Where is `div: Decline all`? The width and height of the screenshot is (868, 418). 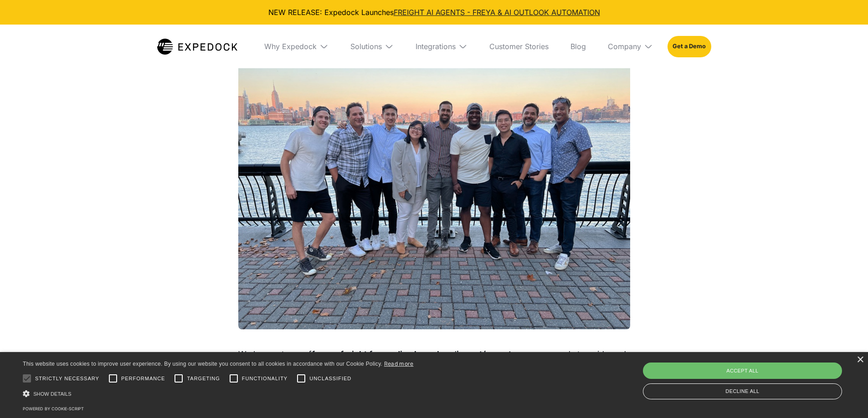
div: Decline all is located at coordinates (742, 391).